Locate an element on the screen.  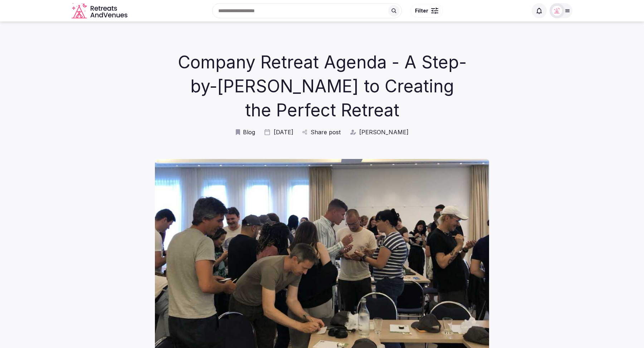
span: Share post is located at coordinates (325, 132).